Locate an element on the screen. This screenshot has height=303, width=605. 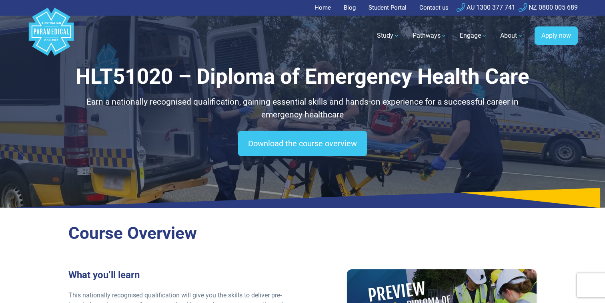
a: Australian Paramedical College is located at coordinates (51, 36).